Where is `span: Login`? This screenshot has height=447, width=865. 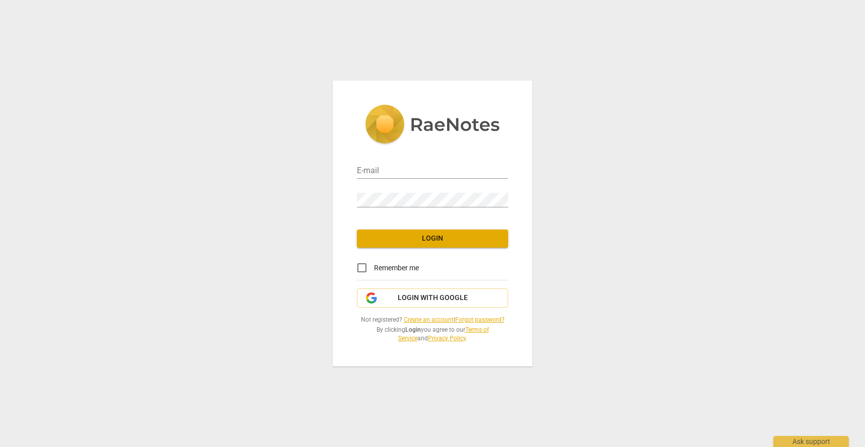
span: Login is located at coordinates (432, 239).